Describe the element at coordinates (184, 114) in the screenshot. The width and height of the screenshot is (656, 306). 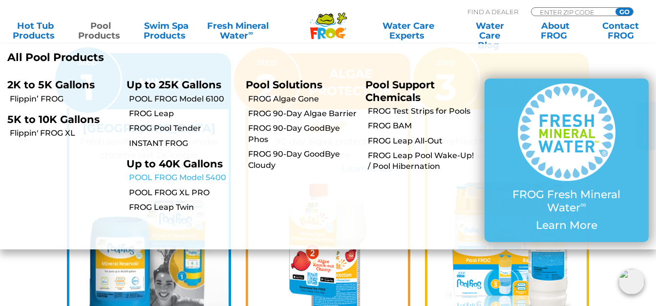
I see `a: FROG Leap` at that location.